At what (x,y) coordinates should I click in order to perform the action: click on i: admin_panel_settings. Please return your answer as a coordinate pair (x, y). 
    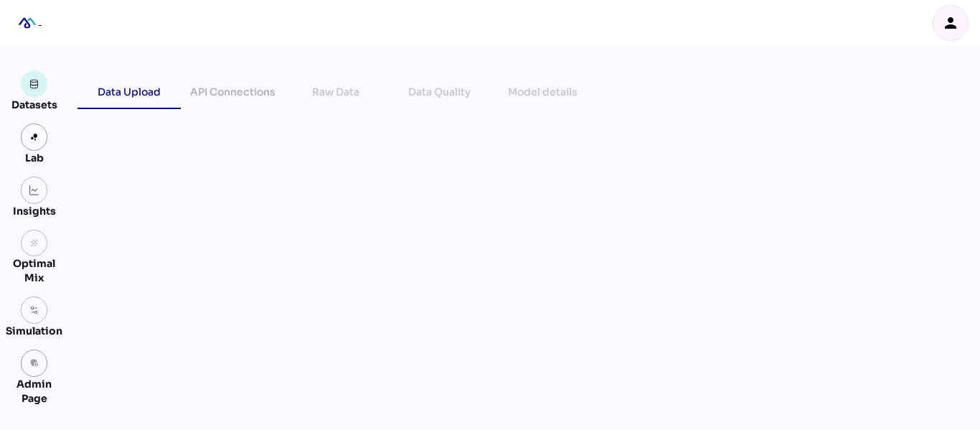
    Looking at the image, I should click on (35, 363).